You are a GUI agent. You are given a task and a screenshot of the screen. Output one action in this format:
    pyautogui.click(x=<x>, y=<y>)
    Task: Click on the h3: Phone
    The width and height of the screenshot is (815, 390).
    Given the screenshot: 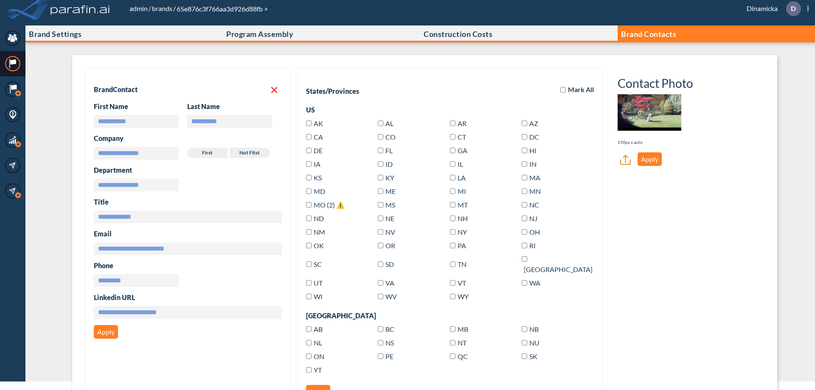 What is the action you would take?
    pyautogui.click(x=188, y=266)
    